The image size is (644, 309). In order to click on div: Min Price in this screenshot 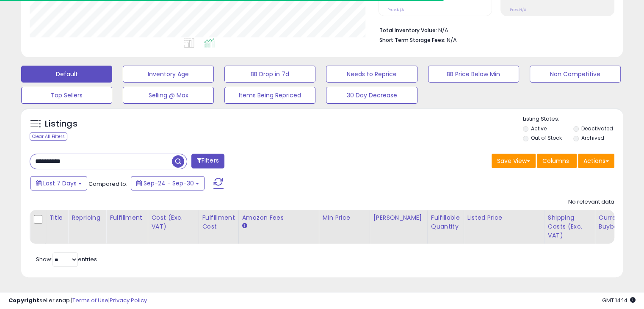, I will do `click(344, 218)`.